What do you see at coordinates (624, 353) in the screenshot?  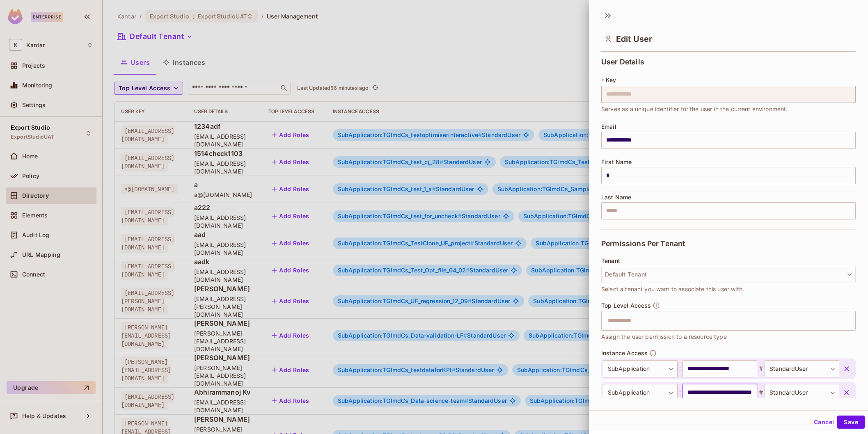 I see `span: Instance Access` at bounding box center [624, 353].